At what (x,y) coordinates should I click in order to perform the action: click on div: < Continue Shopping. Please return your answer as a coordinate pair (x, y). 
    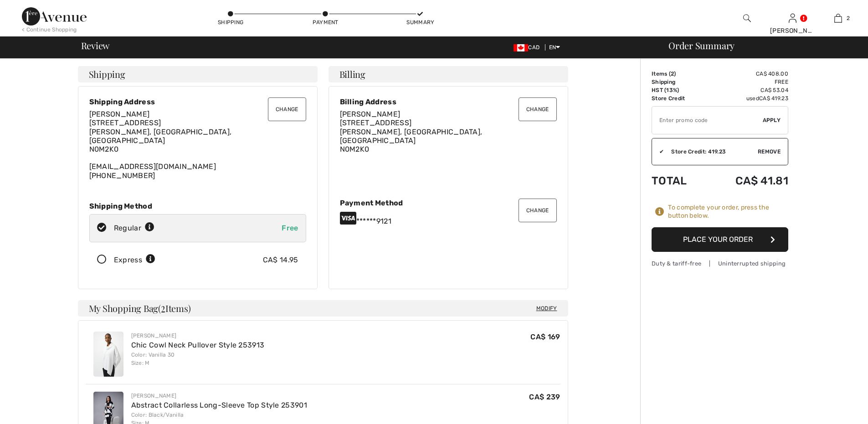
    Looking at the image, I should click on (49, 29).